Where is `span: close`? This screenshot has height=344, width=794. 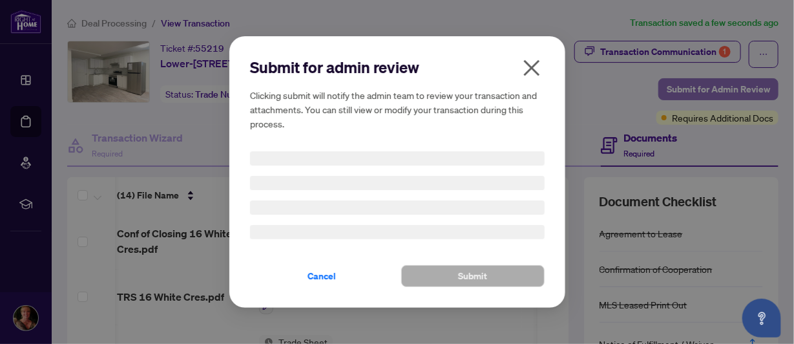
span: close is located at coordinates (532, 68).